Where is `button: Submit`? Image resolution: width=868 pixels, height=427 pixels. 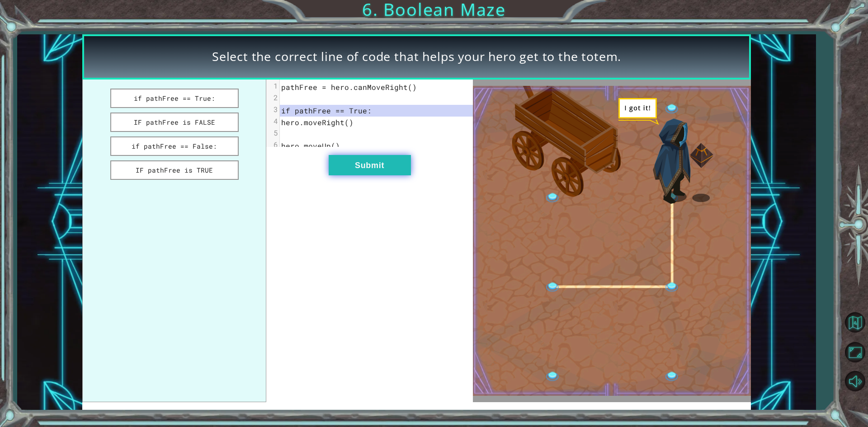 button: Submit is located at coordinates (370, 165).